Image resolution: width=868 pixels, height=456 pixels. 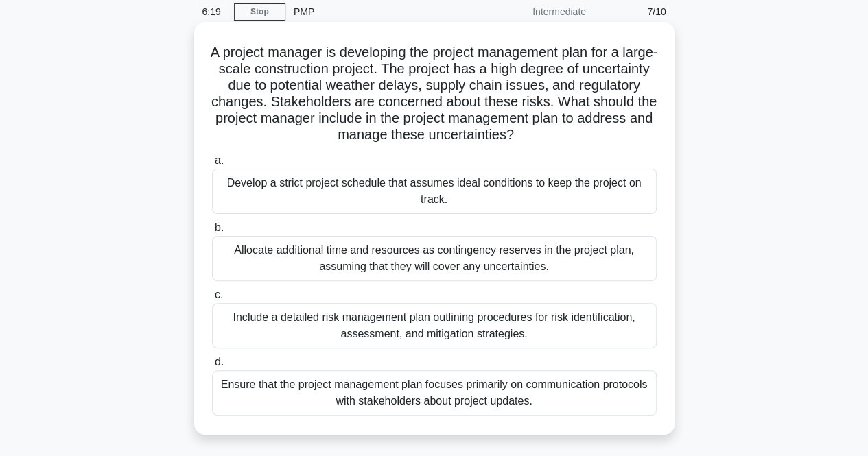 I want to click on div: Include a detailed risk management plan outlining procedures for risk identification, assessment,..., so click(x=434, y=326).